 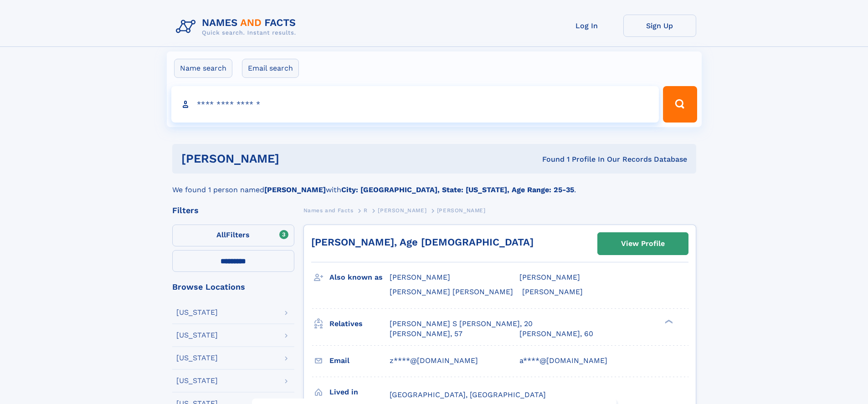 What do you see at coordinates (680, 104) in the screenshot?
I see `button: Search Button` at bounding box center [680, 104].